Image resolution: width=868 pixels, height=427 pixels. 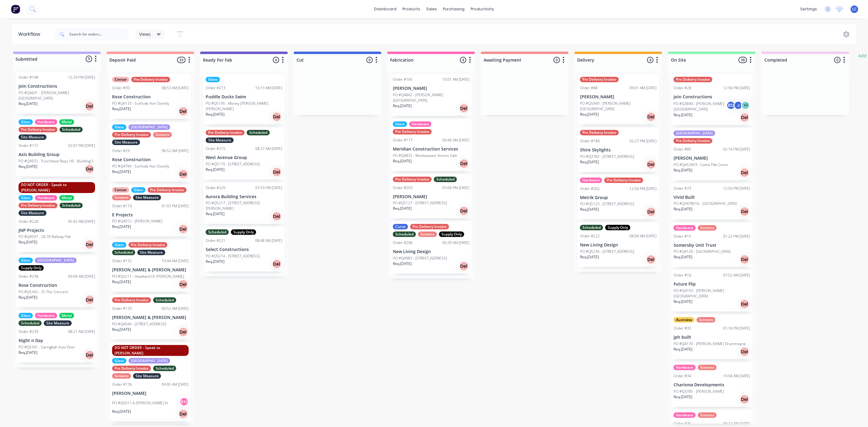 I want to click on p: West Avenue Group, so click(x=244, y=157).